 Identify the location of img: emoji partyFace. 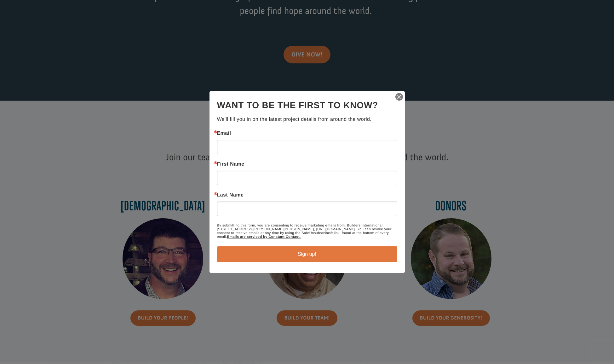
(14, 16).